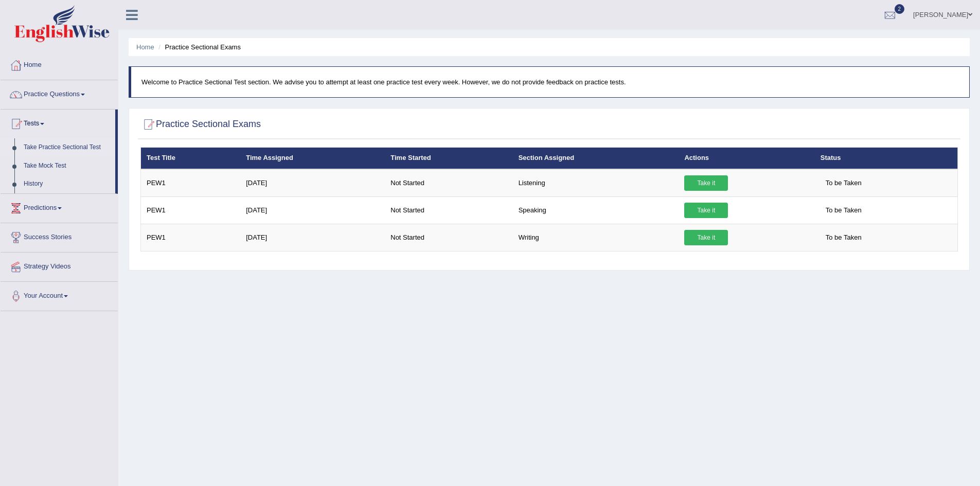 The height and width of the screenshot is (486, 980). What do you see at coordinates (198, 47) in the screenshot?
I see `li: Practice Sectional Exams` at bounding box center [198, 47].